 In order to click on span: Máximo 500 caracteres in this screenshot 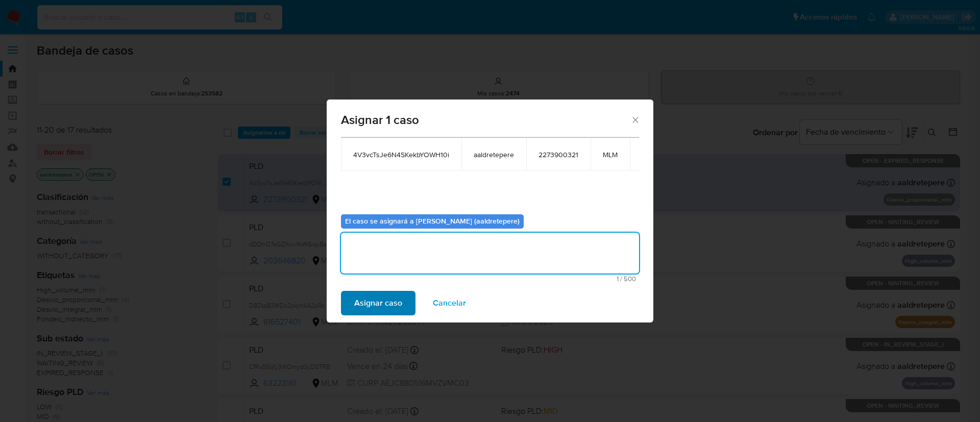, I will do `click(490, 278)`.